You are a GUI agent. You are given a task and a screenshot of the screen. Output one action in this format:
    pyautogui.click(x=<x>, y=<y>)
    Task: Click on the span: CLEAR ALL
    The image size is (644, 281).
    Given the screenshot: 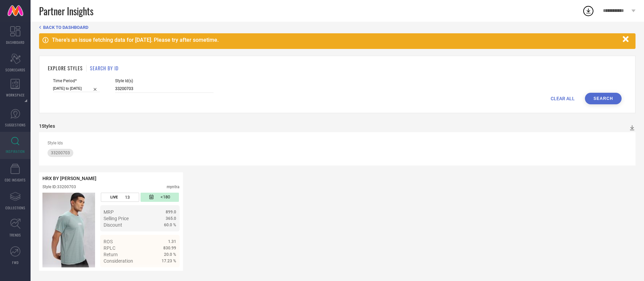 What is the action you would take?
    pyautogui.click(x=563, y=98)
    